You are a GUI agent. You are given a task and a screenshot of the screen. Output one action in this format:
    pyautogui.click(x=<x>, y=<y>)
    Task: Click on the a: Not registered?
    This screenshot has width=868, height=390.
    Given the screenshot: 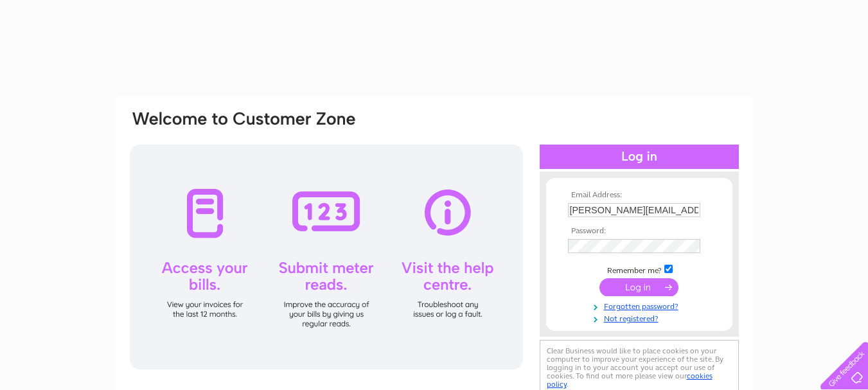 What is the action you would take?
    pyautogui.click(x=640, y=318)
    